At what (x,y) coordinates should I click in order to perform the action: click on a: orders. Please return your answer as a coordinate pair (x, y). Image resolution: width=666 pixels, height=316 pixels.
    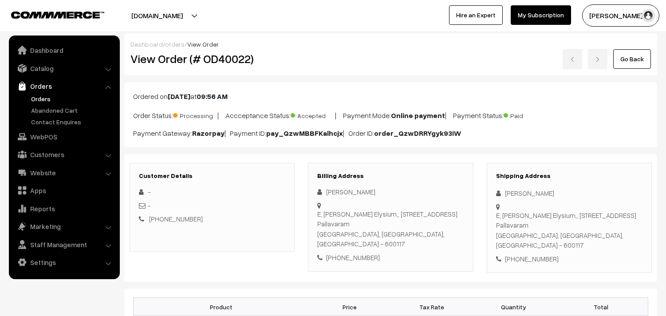
    Looking at the image, I should click on (175, 44).